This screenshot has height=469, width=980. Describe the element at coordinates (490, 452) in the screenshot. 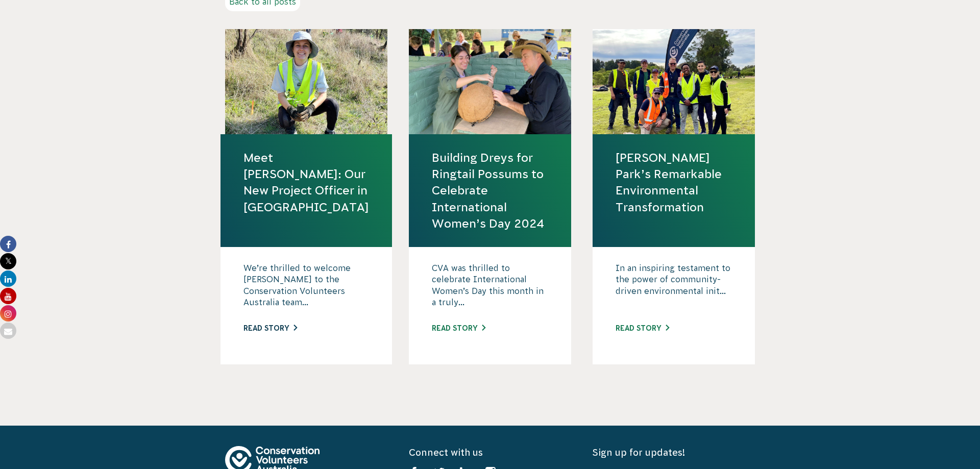

I see `h5: Connect with us` at that location.